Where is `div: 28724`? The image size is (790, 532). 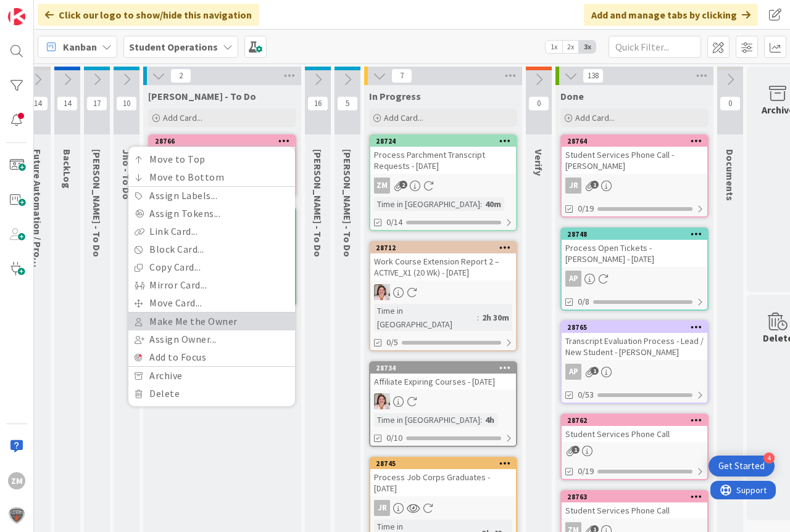 div: 28724 is located at coordinates (445, 141).